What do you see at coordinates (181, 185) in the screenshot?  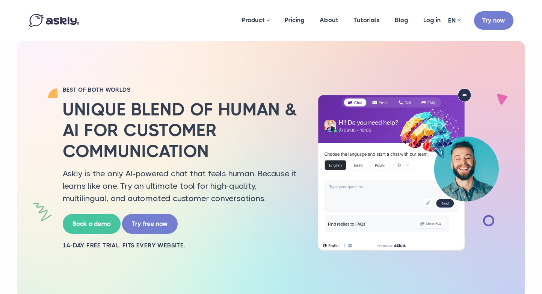 I see `p: Askly is the only AI-powered chat that feels human. Because it learns like one. Try an ultimate t...` at bounding box center [181, 185].